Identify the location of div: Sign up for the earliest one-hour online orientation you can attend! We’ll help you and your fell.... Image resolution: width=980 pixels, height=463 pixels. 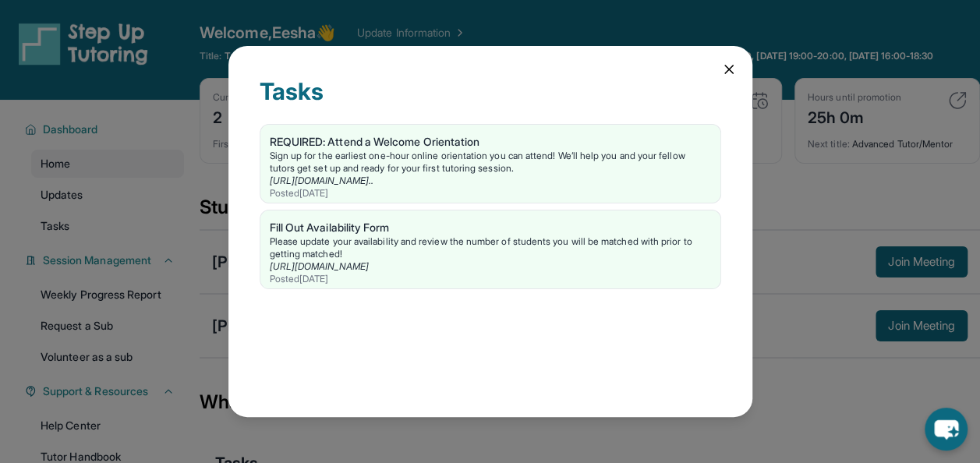
(490, 162).